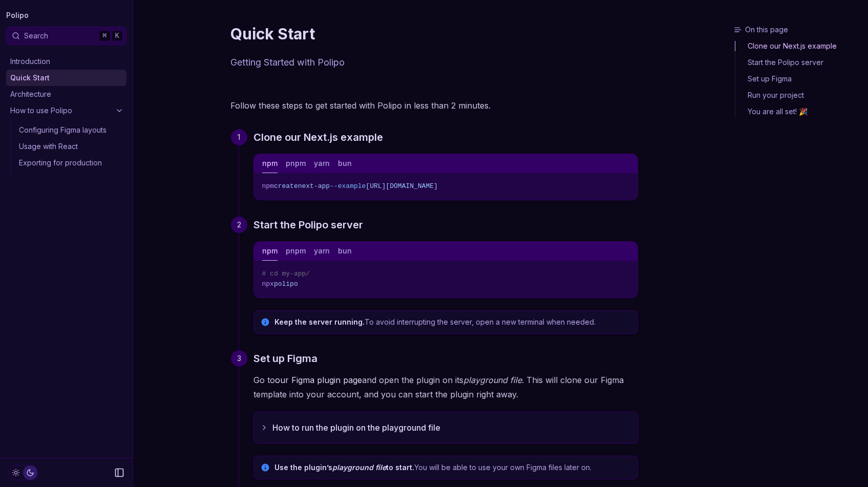 The image size is (868, 487). I want to click on a: Usage with React, so click(70, 146).